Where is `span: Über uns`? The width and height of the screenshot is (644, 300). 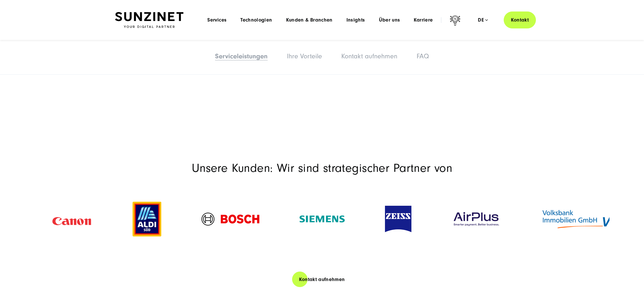
span: Über uns is located at coordinates (389, 20).